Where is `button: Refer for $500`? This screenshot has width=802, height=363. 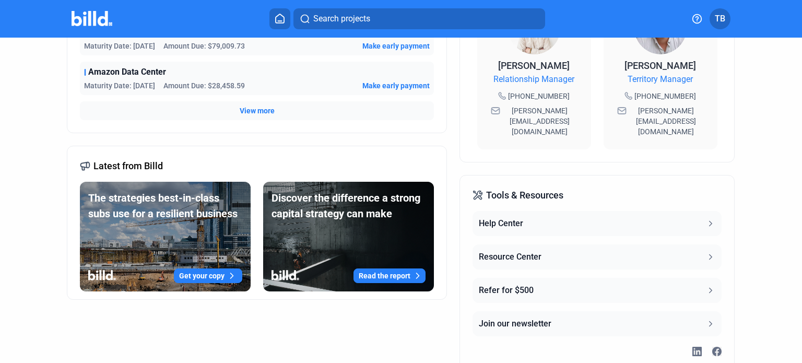
button: Refer for $500 is located at coordinates (597, 290).